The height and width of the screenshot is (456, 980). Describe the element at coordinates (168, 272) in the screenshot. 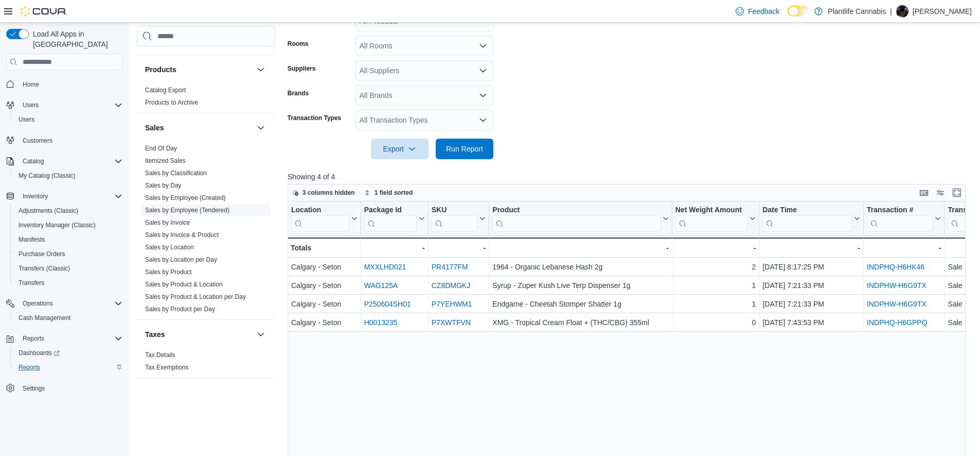

I see `a: Sales by Product` at that location.